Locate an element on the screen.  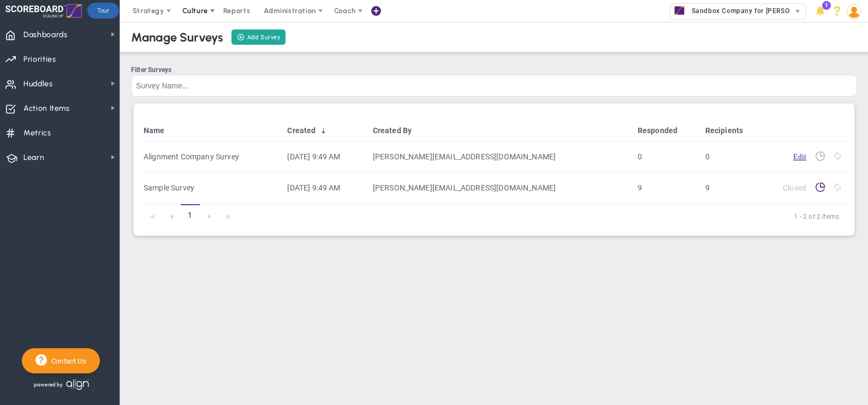
a: Created By is located at coordinates (501, 130).